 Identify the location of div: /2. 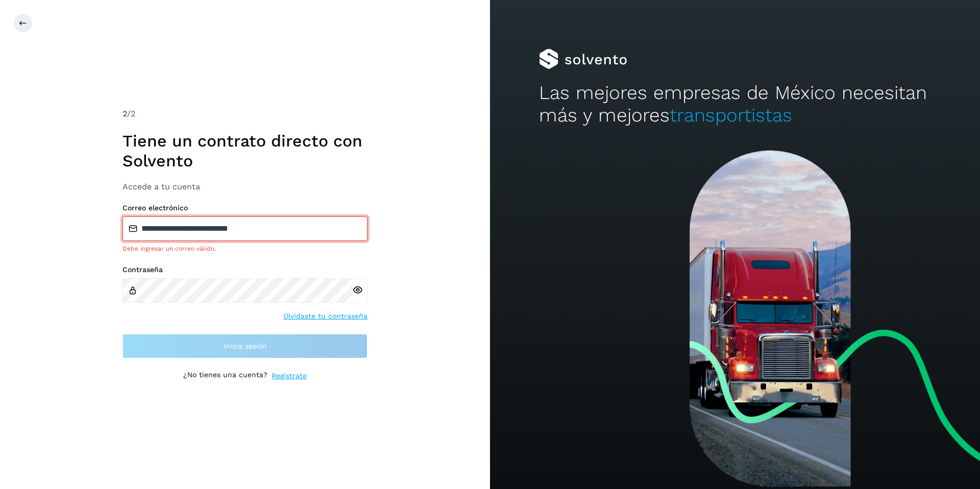
(245, 114).